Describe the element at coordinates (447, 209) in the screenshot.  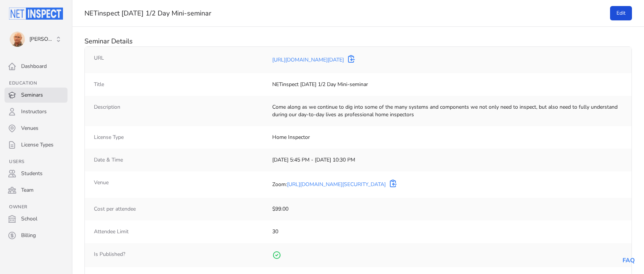
I see `dd: $99.00` at that location.